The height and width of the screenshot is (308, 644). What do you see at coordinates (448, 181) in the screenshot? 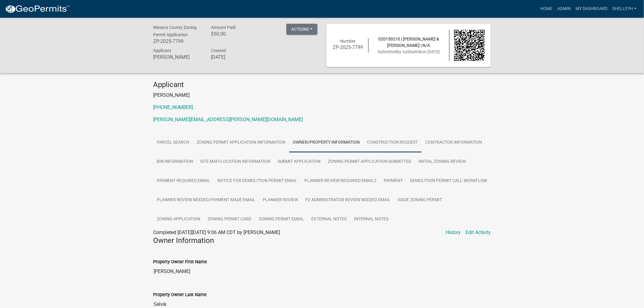
I see `a: Demolition Permit Call Workflow` at bounding box center [448, 181].